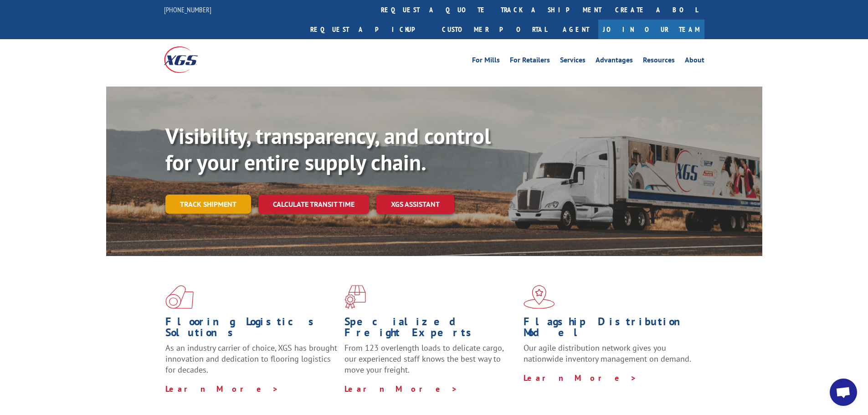 The height and width of the screenshot is (415, 868). I want to click on a: About, so click(695, 62).